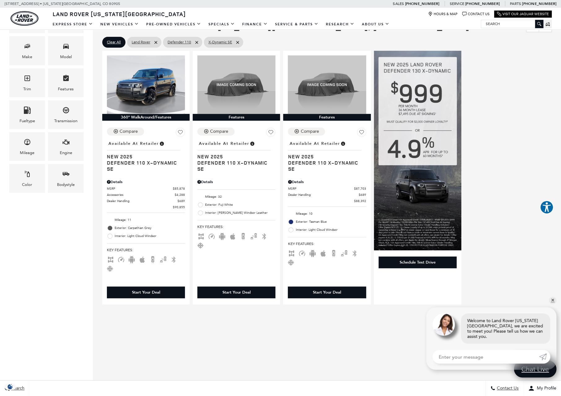 This screenshot has height=396, width=561. I want to click on div: 360° WalkAround/Features, so click(146, 117).